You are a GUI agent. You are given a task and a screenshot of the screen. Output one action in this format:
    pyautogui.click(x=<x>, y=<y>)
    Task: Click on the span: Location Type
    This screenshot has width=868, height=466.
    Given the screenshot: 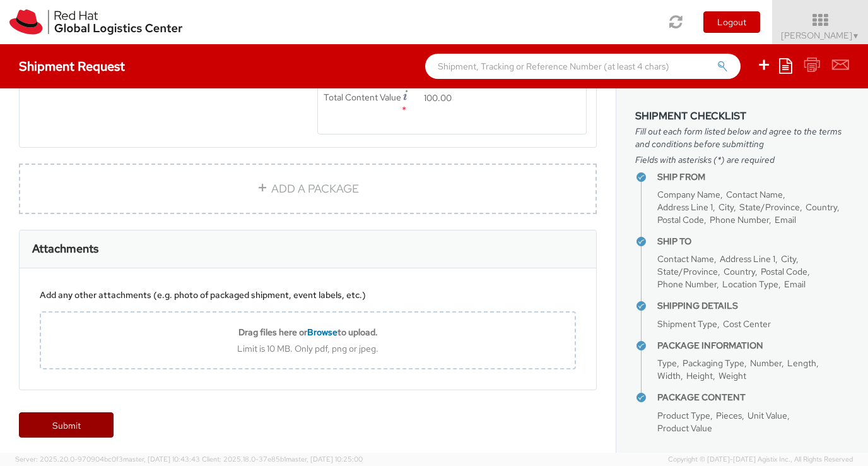 What is the action you would take?
    pyautogui.click(x=750, y=284)
    